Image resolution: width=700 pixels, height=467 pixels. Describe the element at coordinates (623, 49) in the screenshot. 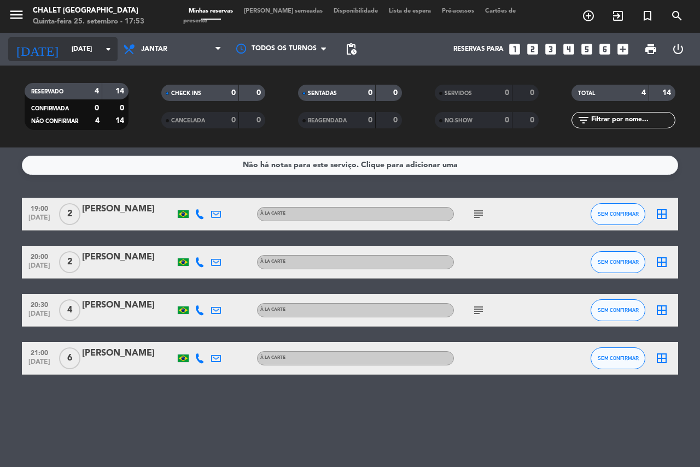

I see `i: add_box` at that location.